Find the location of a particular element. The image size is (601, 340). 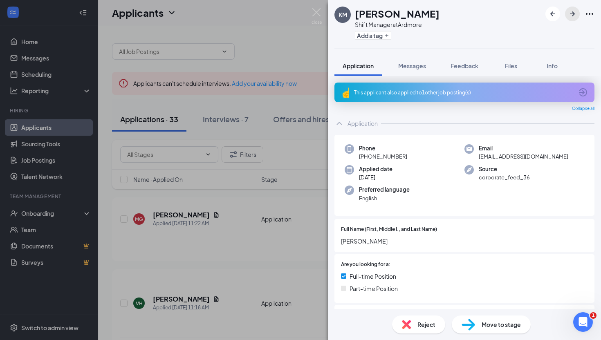

svg: ArrowRight is located at coordinates (573, 14).